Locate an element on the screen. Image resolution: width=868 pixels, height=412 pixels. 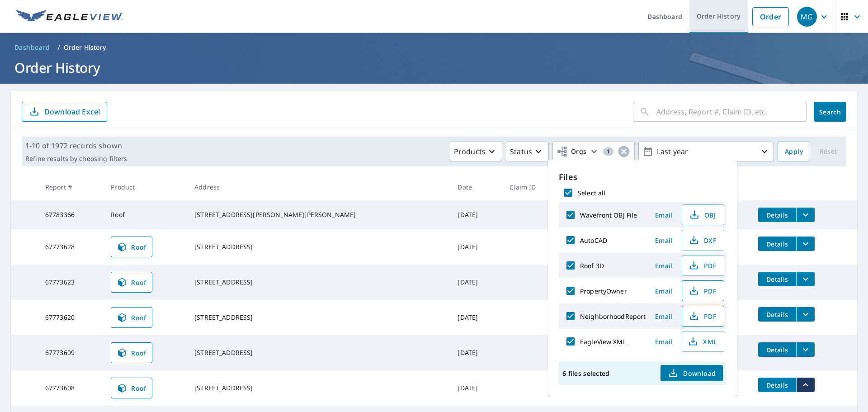
button: filesDropdownBtn-67773620 is located at coordinates (805, 314).